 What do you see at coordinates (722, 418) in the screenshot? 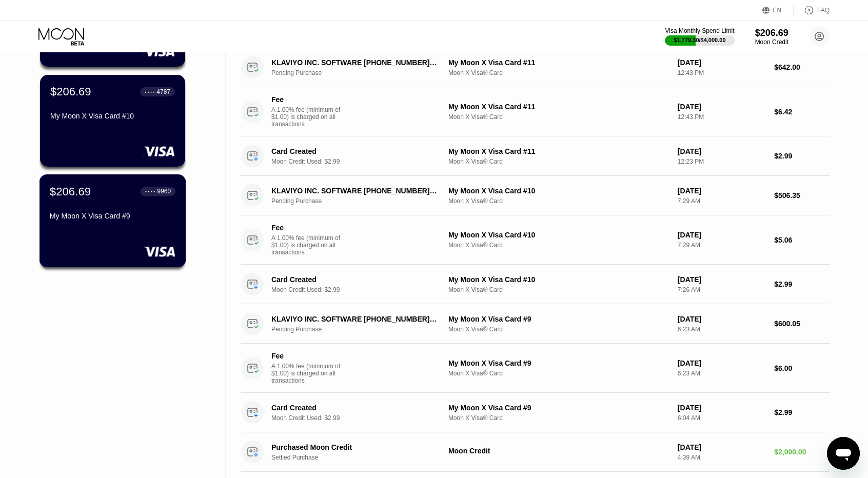
I see `div: 6:04 AM` at bounding box center [722, 418].